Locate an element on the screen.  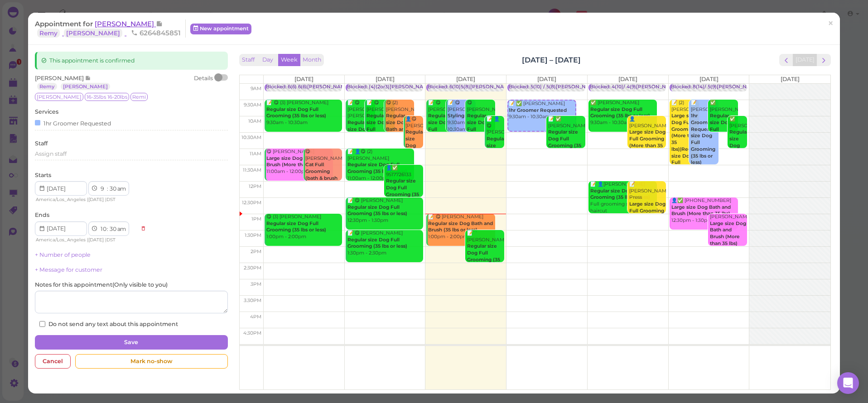
span: 3pm is located at coordinates (256, 284).